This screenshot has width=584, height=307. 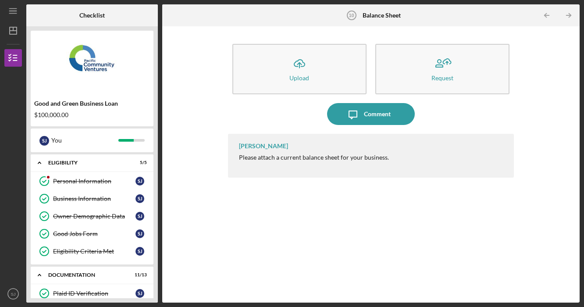 What do you see at coordinates (92, 115) in the screenshot?
I see `div: $100,000.00` at bounding box center [92, 115].